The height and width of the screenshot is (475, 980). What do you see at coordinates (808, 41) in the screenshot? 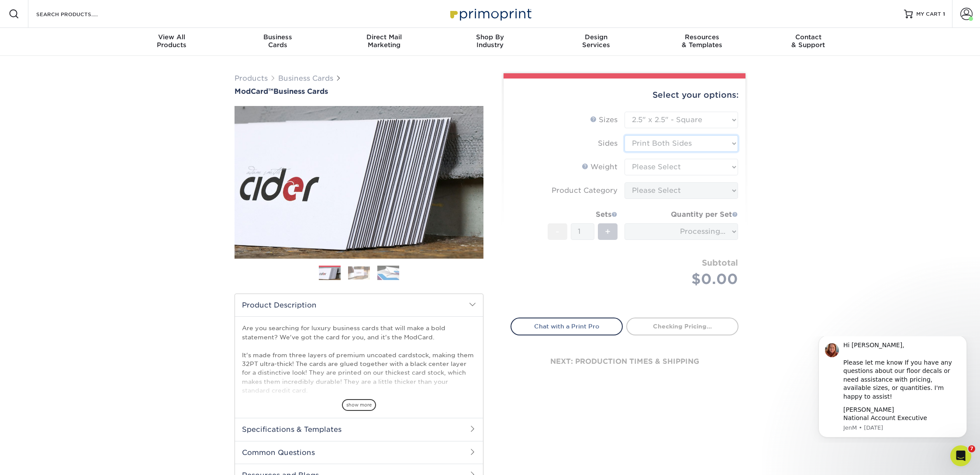
I see `div: & Support` at bounding box center [808, 41].